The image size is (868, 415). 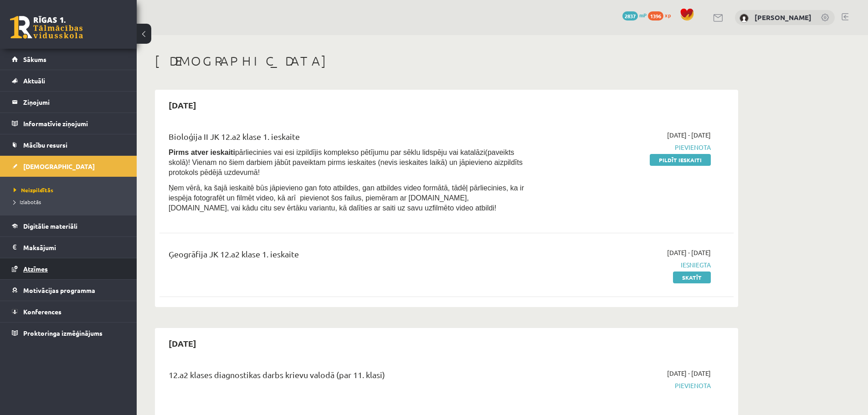 What do you see at coordinates (69, 312) in the screenshot?
I see `a: Konferences` at bounding box center [69, 312].